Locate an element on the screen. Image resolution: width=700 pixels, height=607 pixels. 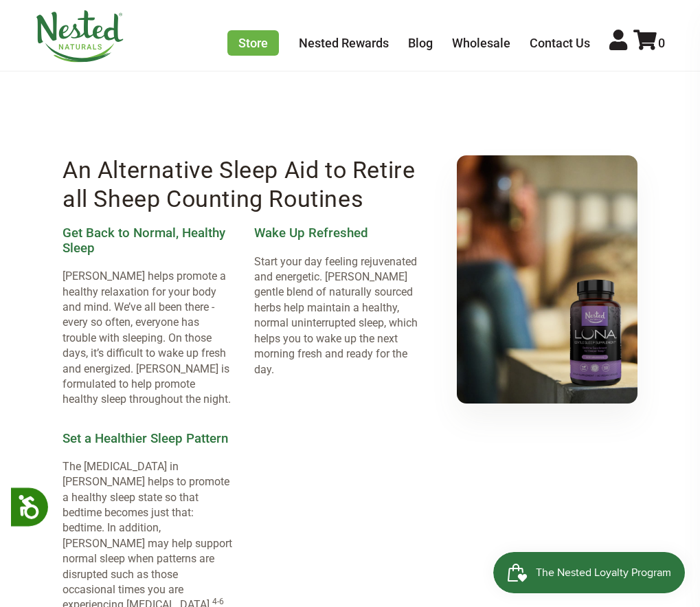
a: Blog is located at coordinates (420, 43).